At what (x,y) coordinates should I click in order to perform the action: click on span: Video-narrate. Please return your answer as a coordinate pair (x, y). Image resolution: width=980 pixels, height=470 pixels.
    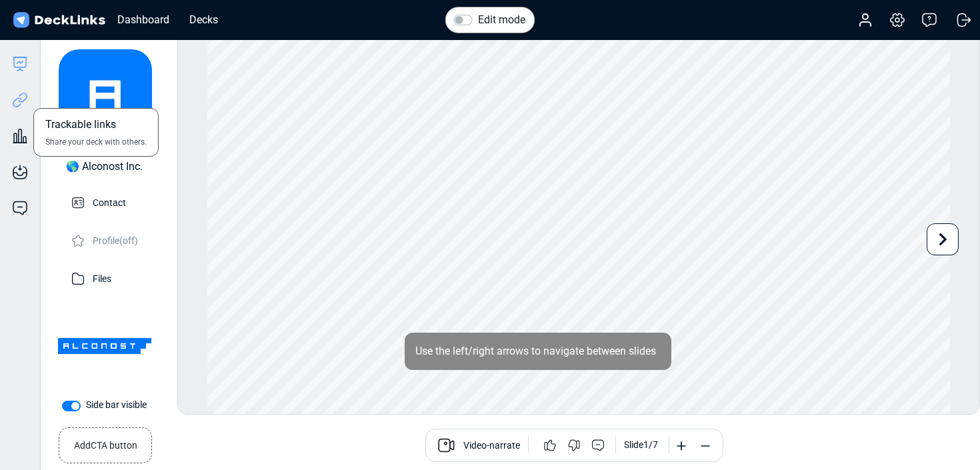
    Looking at the image, I should click on (491, 447).